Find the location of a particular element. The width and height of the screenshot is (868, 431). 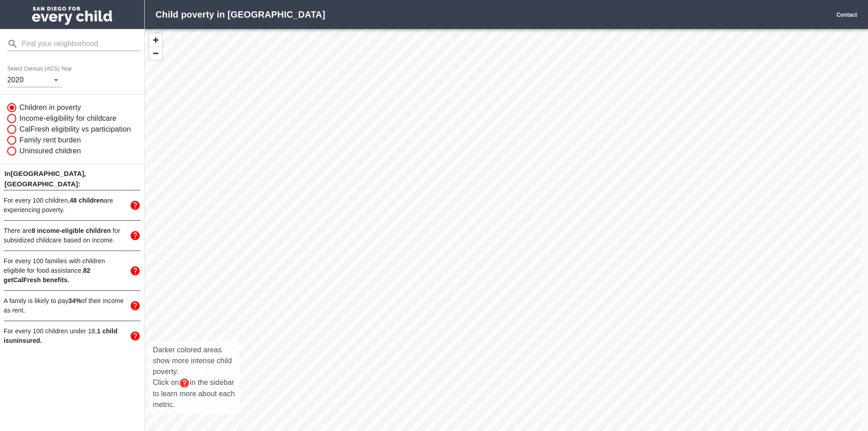

span: There are for subsidized childcare based on income. is located at coordinates (62, 235).